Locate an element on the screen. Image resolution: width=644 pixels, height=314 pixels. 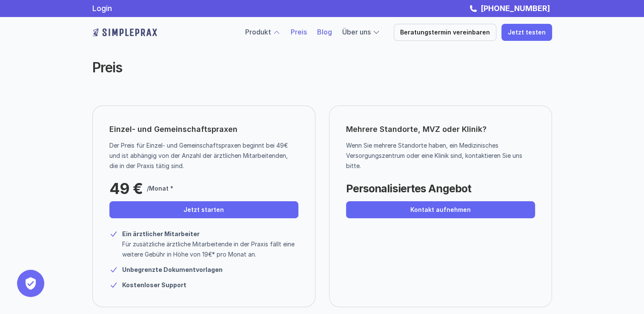
p: /Monat * is located at coordinates (160, 188).